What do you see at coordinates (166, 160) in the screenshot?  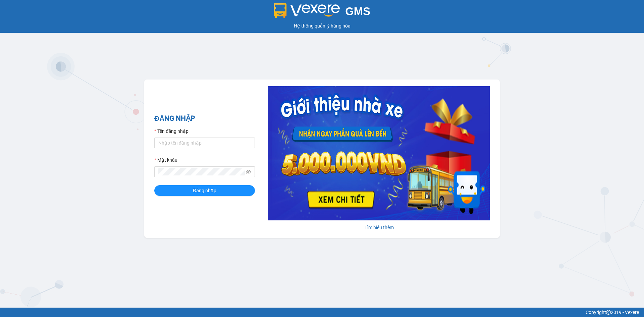 I see `label: Mật khẩu` at bounding box center [166, 160].